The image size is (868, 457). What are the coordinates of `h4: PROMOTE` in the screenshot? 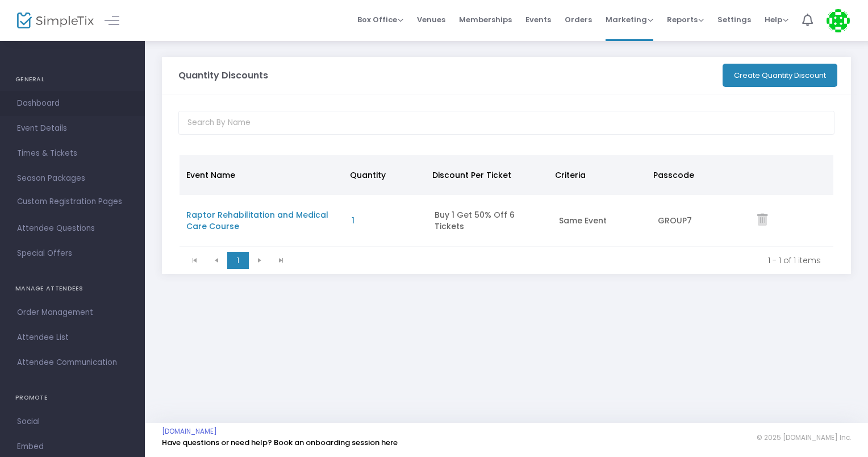 It's located at (72, 398).